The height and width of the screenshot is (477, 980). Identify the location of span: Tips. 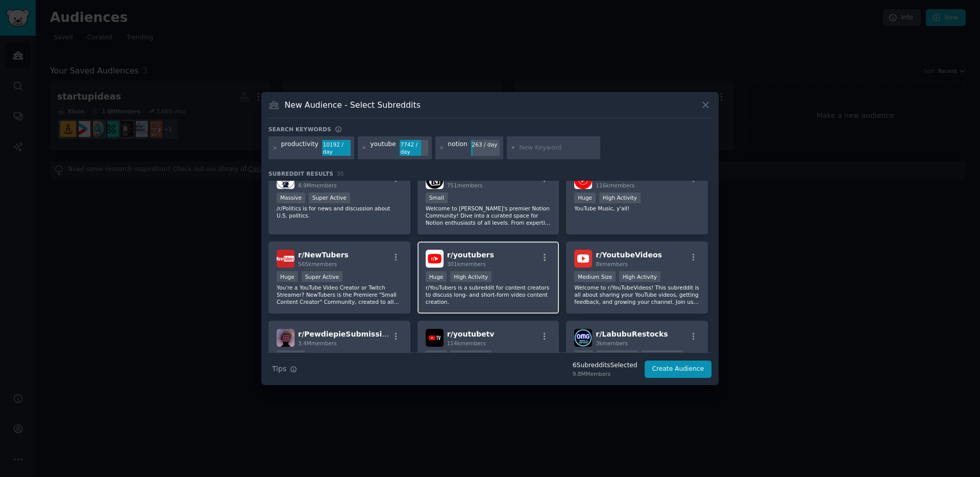
(280, 369).